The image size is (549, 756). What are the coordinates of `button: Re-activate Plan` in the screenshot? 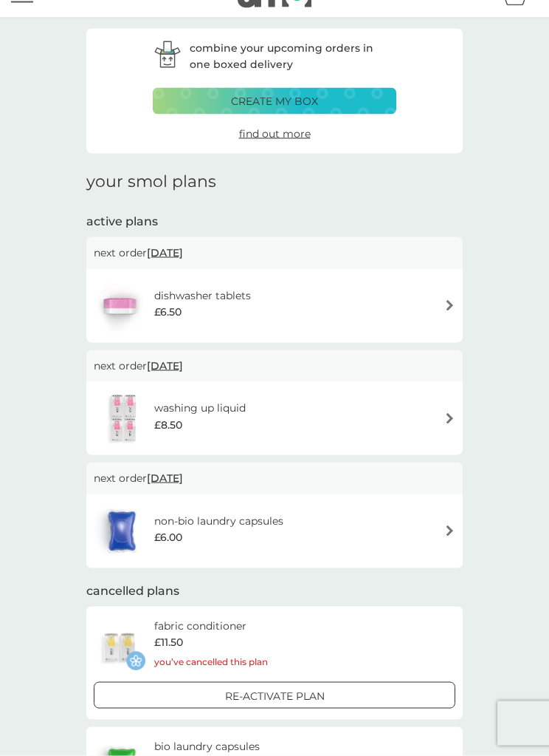 It's located at (274, 695).